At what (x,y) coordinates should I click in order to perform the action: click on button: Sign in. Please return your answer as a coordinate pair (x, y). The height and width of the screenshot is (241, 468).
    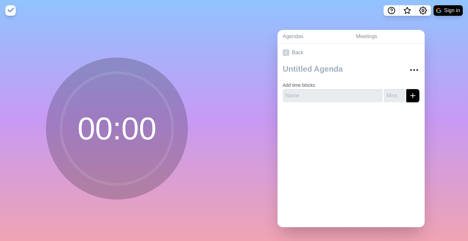
    Looking at the image, I should click on (448, 11).